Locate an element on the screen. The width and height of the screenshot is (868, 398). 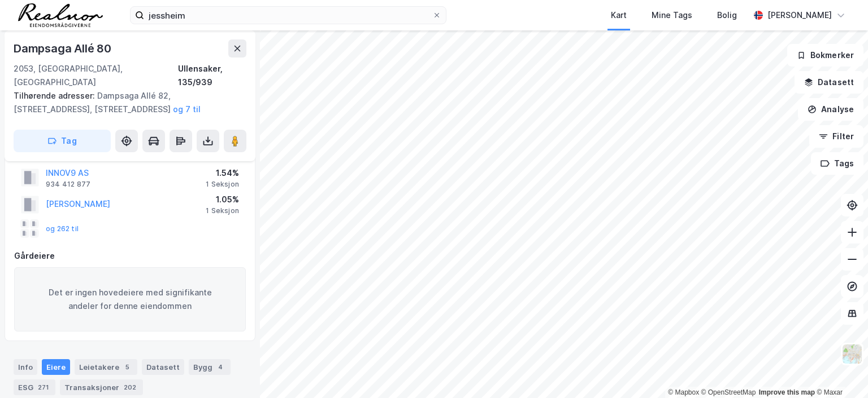
div: Kontrollprogram for chat is located at coordinates (840, 371).